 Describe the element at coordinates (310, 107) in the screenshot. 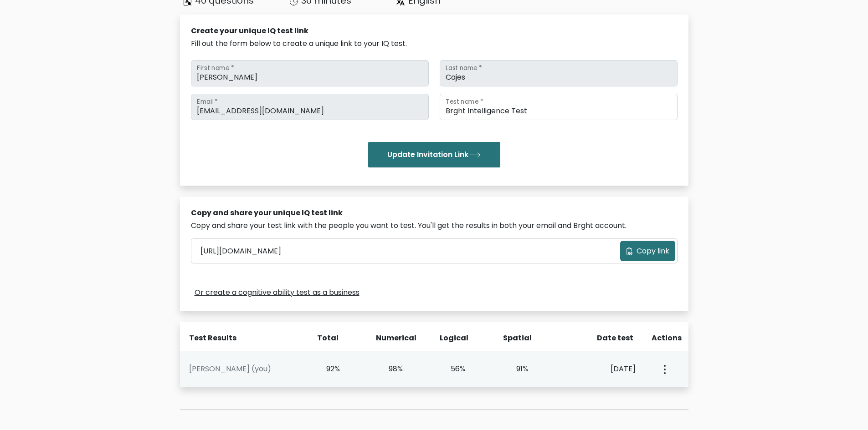

I see `input: Email` at that location.